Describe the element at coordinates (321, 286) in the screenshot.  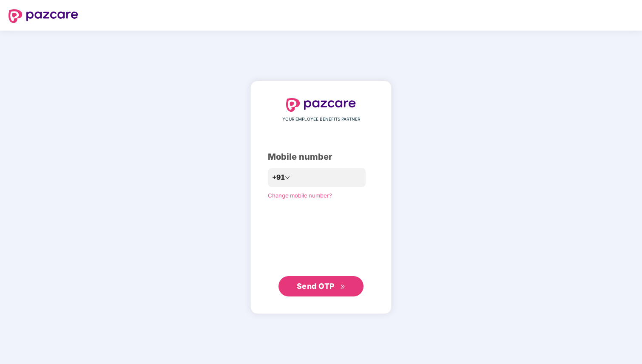
I see `button: Send OTPdouble-right` at that location.